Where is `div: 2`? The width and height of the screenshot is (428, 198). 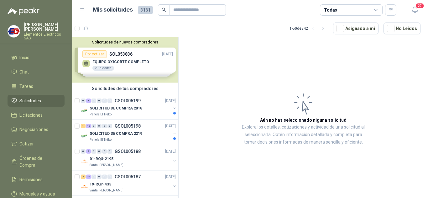
div: 2 is located at coordinates (88, 152).